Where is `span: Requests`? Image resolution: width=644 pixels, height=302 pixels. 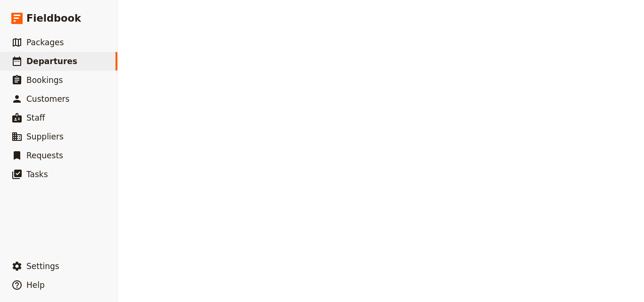
span: Requests is located at coordinates (45, 155).